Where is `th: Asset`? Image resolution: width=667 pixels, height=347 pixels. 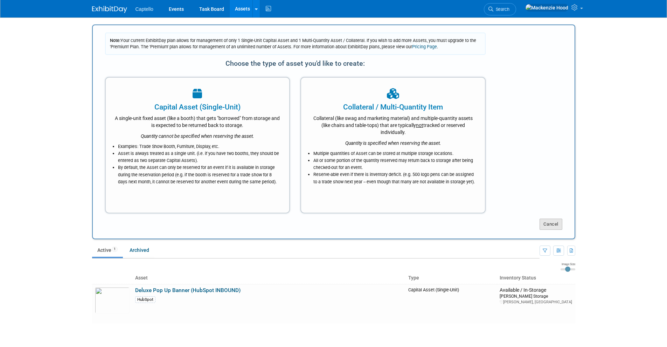 th: Asset is located at coordinates (269, 278).